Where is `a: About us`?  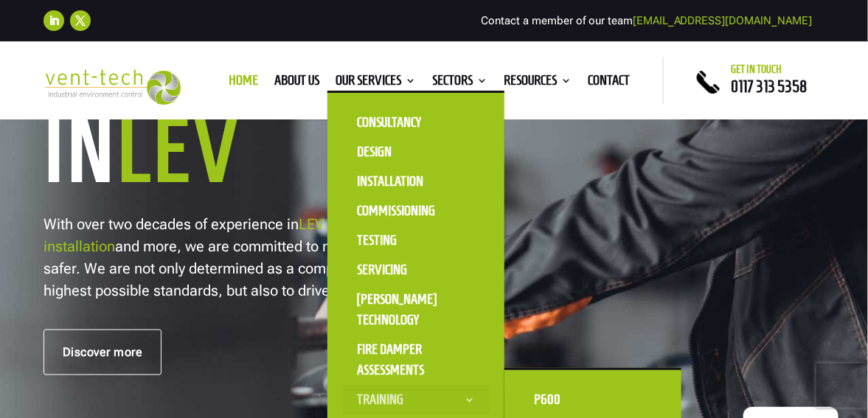
a: About us is located at coordinates (297, 83).